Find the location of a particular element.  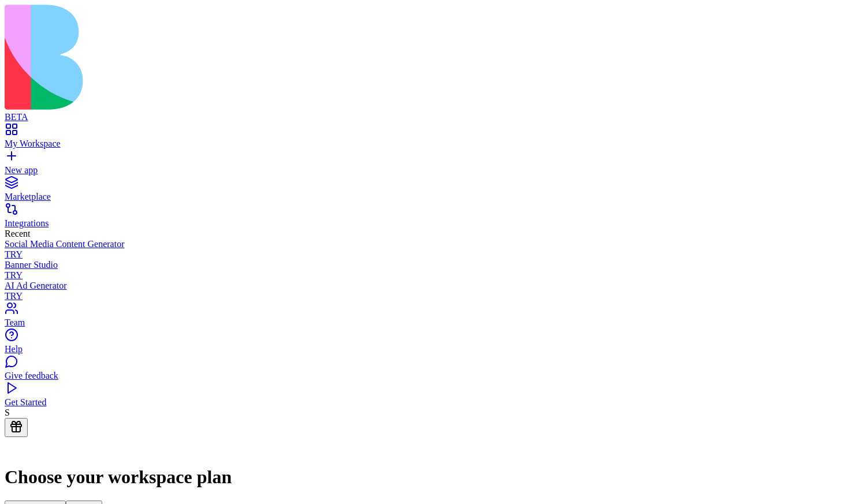

a: Social Media Content GeneratorTRY is located at coordinates (426, 249).